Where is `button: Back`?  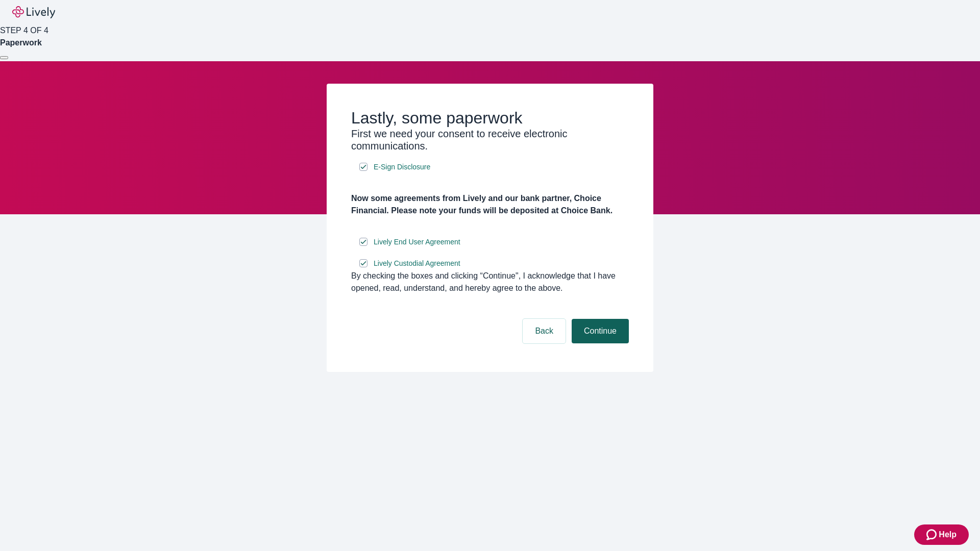
button: Back is located at coordinates (544, 331).